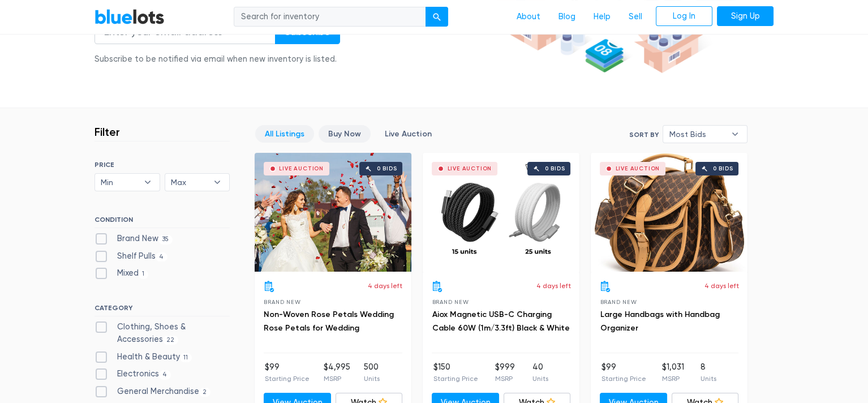 The image size is (868, 403). Describe the element at coordinates (500, 321) in the screenshot. I see `a: Aiox Magnetic USB-C Charging Cable 60W (1m/3.3ft) Black & White` at that location.